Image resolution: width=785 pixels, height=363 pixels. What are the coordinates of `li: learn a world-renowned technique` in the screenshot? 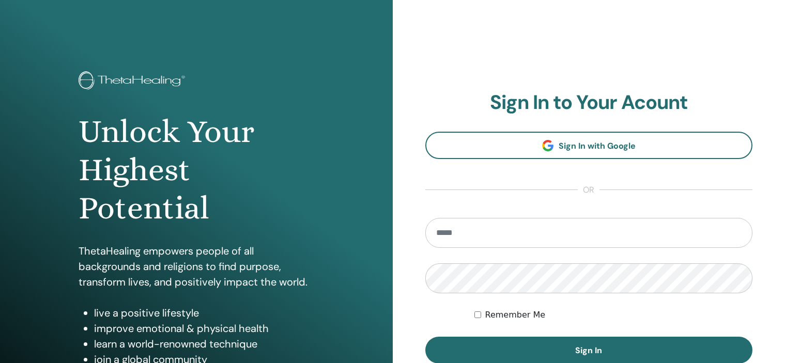 It's located at (204, 344).